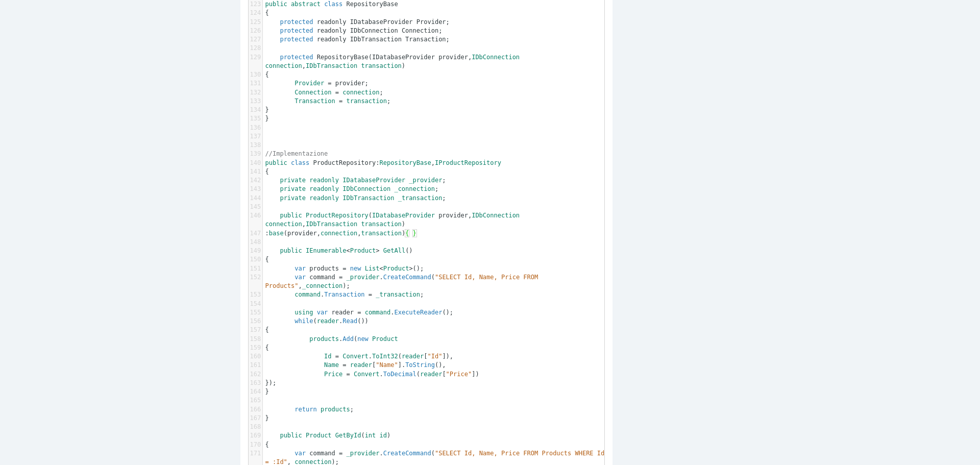  What do you see at coordinates (256, 39) in the screenshot?
I see `div: 127` at bounding box center [256, 39].